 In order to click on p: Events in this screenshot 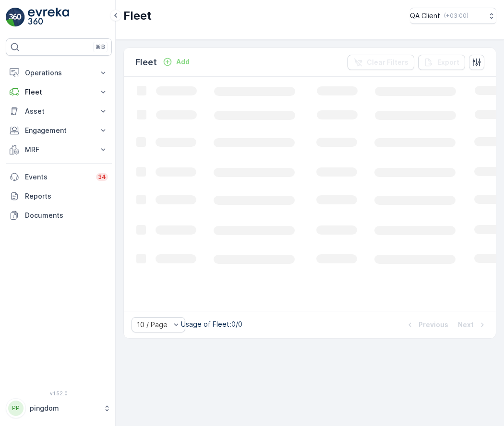, I will do `click(57, 178)`.